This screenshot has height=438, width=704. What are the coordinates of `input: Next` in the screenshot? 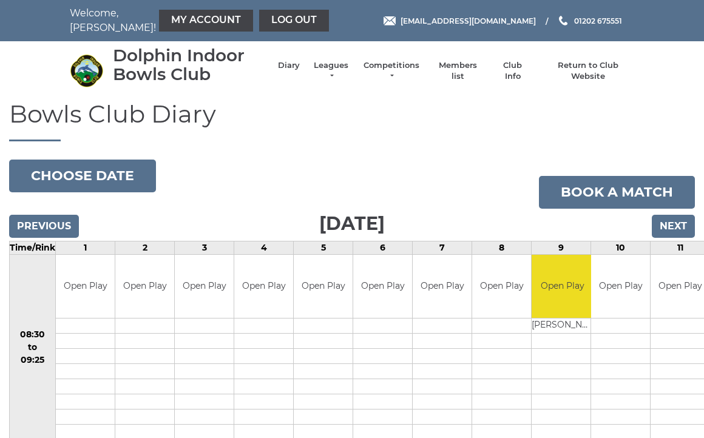 It's located at (673, 227).